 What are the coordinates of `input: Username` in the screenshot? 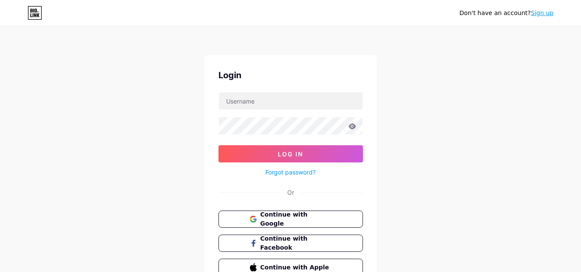 It's located at (291, 101).